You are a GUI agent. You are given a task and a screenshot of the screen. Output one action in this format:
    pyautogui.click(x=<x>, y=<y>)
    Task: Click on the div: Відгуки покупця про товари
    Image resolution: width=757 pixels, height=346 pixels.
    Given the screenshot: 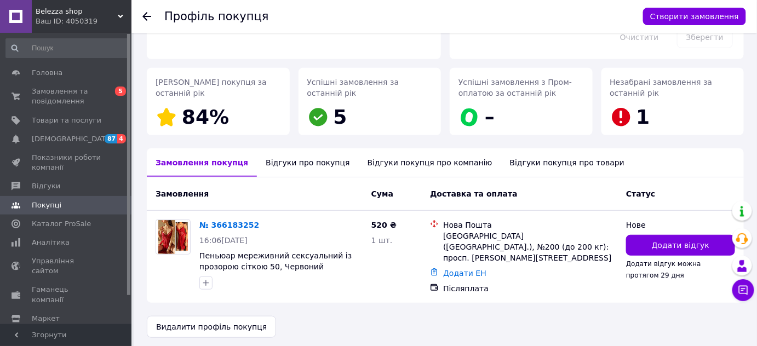 What is the action you would take?
    pyautogui.click(x=567, y=163)
    